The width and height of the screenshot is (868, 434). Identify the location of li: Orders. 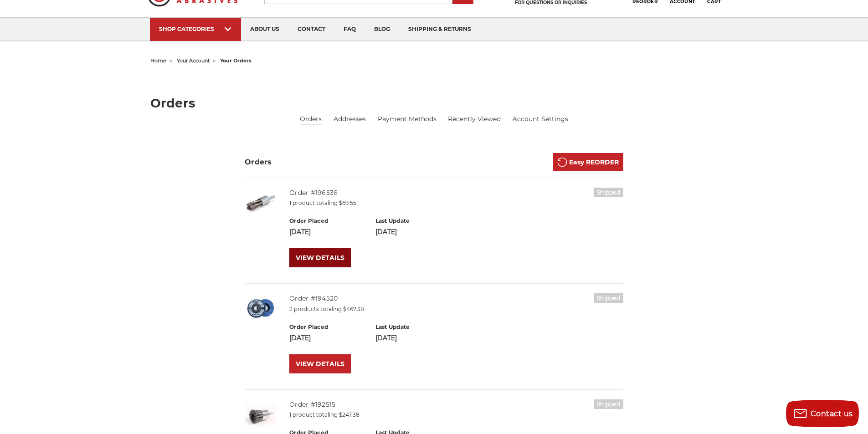
(311, 119).